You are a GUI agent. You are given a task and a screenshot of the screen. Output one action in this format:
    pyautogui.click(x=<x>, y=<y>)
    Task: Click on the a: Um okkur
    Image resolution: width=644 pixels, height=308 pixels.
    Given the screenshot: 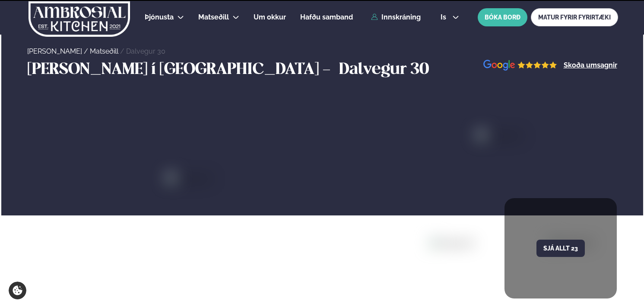 What is the action you would take?
    pyautogui.click(x=270, y=17)
    